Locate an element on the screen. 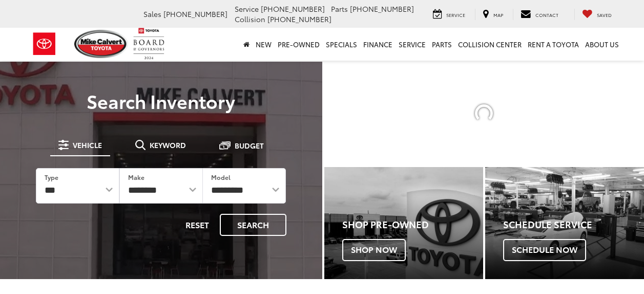 Image resolution: width=644 pixels, height=294 pixels. a: Contact is located at coordinates (540, 14).